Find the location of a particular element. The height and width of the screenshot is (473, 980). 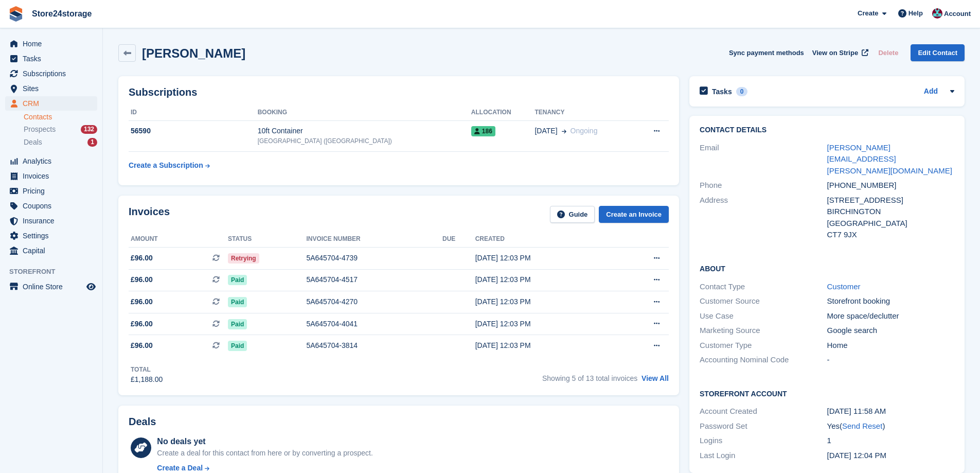

span: View on Stripe is located at coordinates (835, 53).